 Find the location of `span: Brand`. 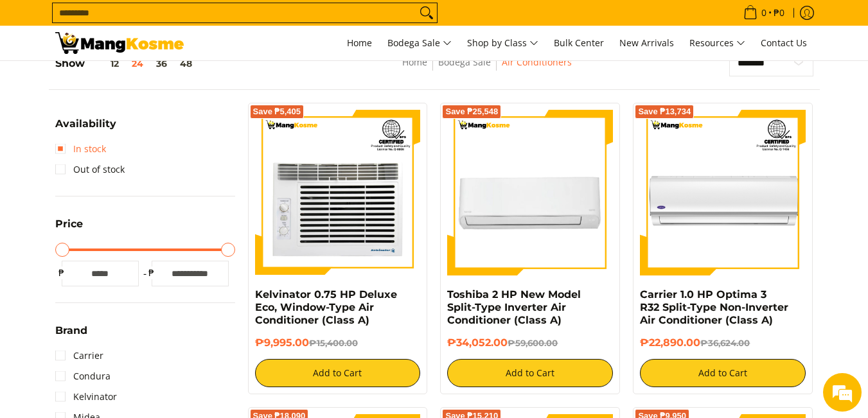

span: Brand is located at coordinates (71, 331).